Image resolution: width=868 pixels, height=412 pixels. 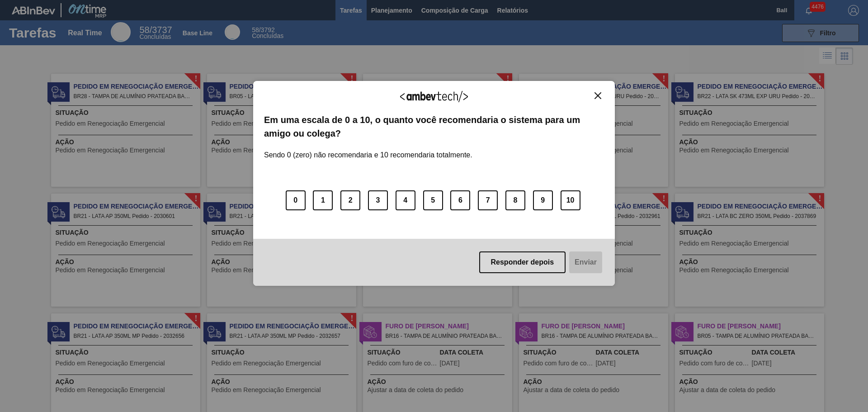 What do you see at coordinates (296, 200) in the screenshot?
I see `button: 0` at bounding box center [296, 200].